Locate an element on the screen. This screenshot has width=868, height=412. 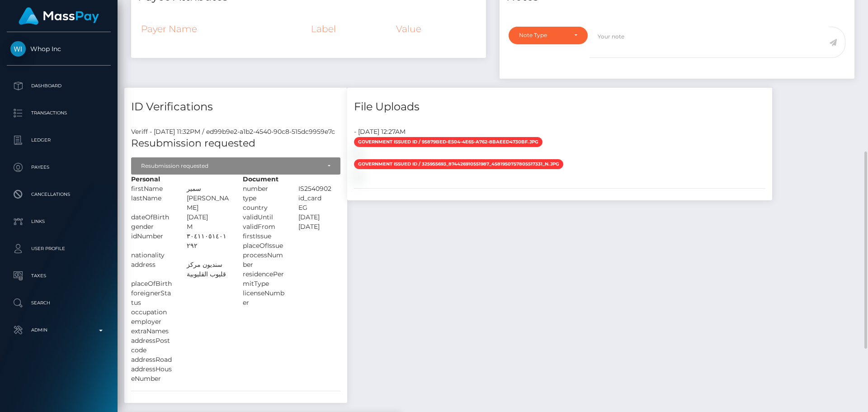
div: addressPostcode is located at coordinates (152, 345).